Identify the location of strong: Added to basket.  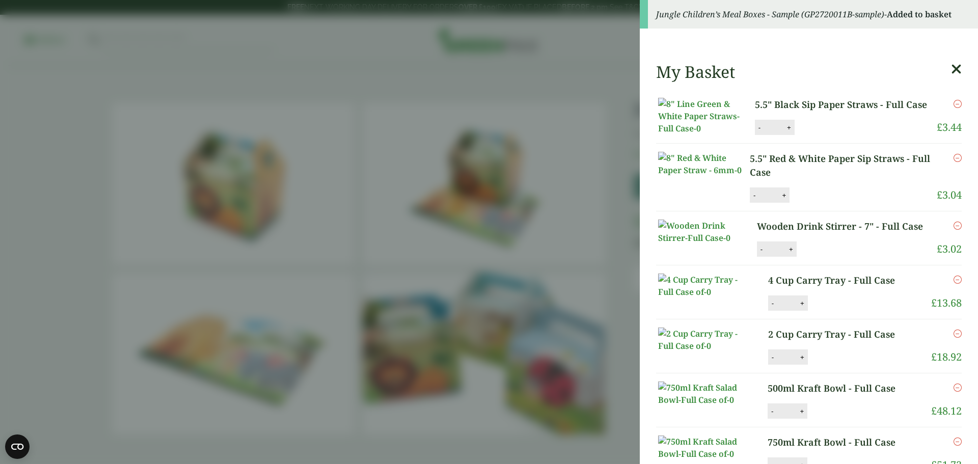
(919, 14).